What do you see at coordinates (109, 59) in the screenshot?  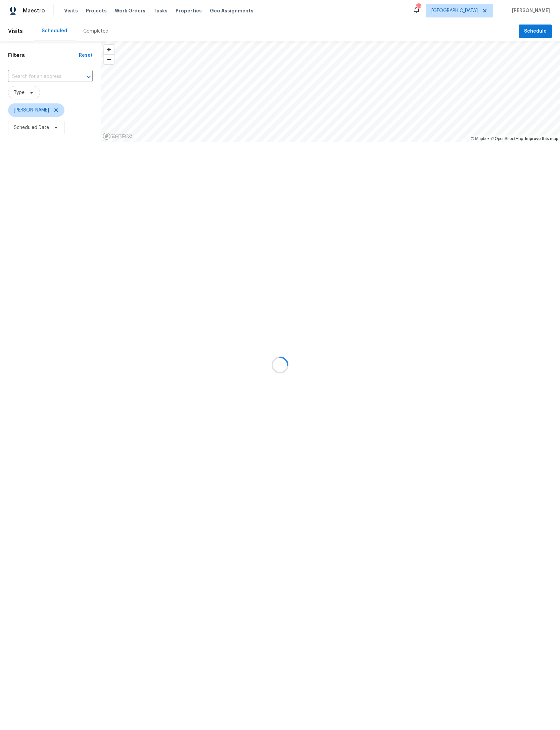 I see `span: Zoom out` at bounding box center [109, 59].